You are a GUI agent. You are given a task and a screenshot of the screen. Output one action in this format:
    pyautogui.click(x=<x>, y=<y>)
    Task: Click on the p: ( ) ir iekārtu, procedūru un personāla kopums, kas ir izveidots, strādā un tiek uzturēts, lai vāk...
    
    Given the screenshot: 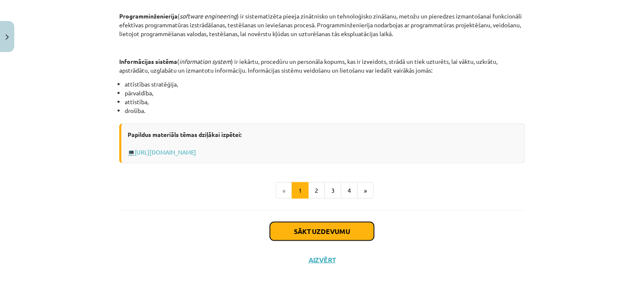 What is the action you would take?
    pyautogui.click(x=322, y=66)
    